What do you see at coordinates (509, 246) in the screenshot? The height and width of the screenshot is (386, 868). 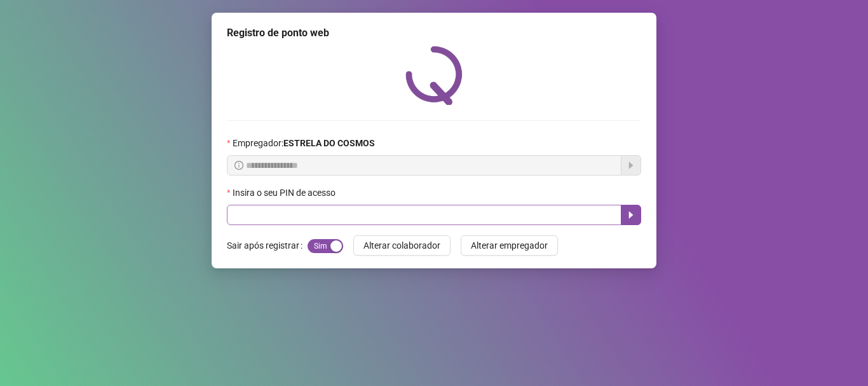 I see `button: Alterar empregador` at bounding box center [509, 246].